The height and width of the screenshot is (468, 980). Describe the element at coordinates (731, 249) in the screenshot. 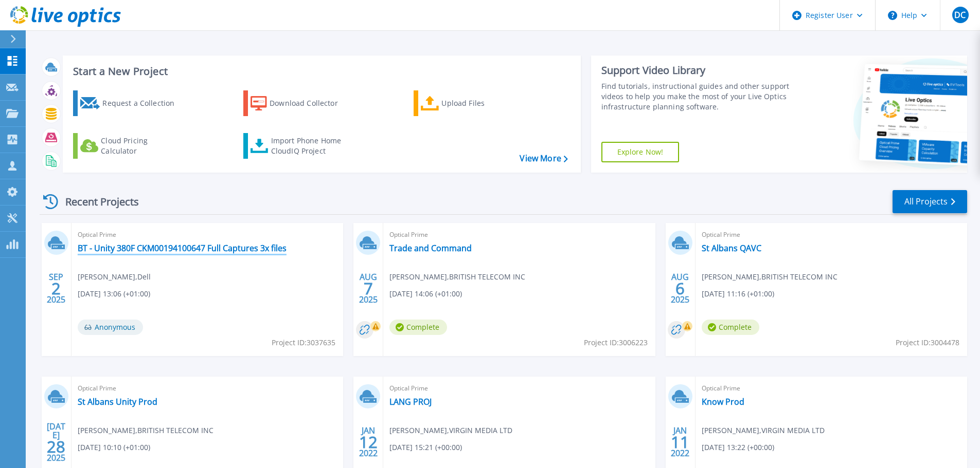

I see `a: St Albans QAVC` at that location.